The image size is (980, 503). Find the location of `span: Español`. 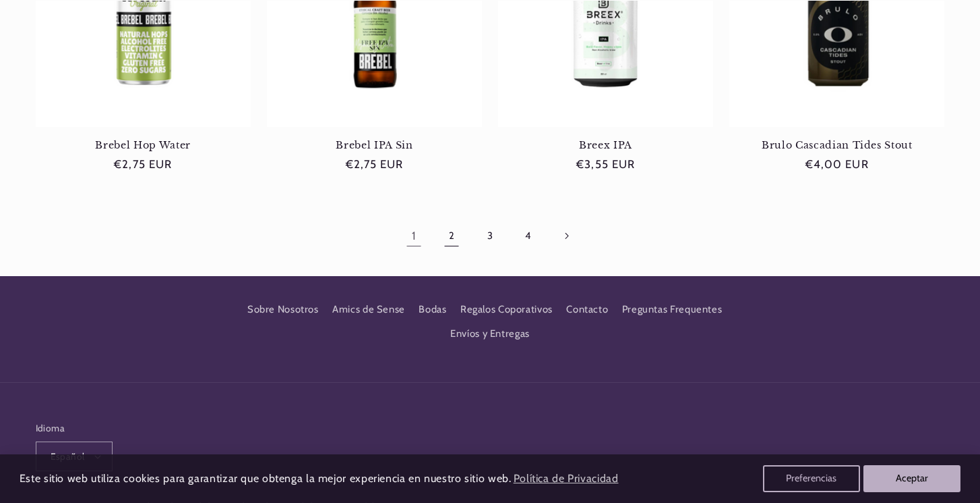

span: Español is located at coordinates (67, 456).